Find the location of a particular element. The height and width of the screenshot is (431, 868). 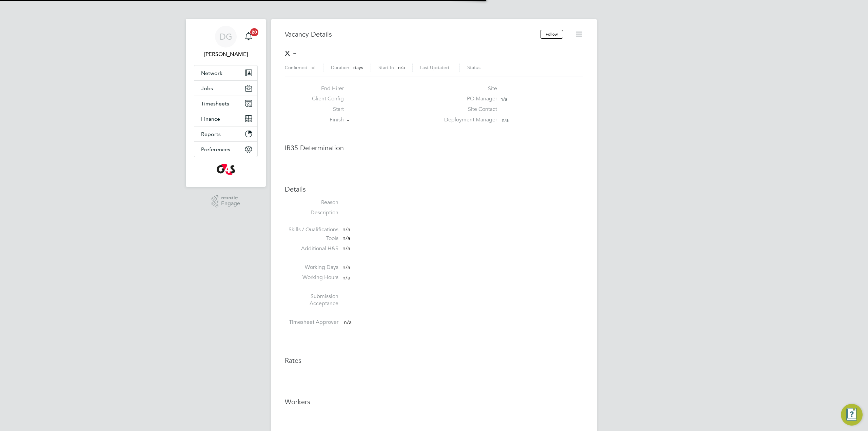

span: of is located at coordinates (313, 68).